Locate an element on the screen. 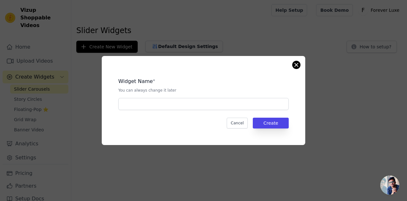 Image resolution: width=407 pixels, height=201 pixels. legend: Widget Name is located at coordinates (136, 81).